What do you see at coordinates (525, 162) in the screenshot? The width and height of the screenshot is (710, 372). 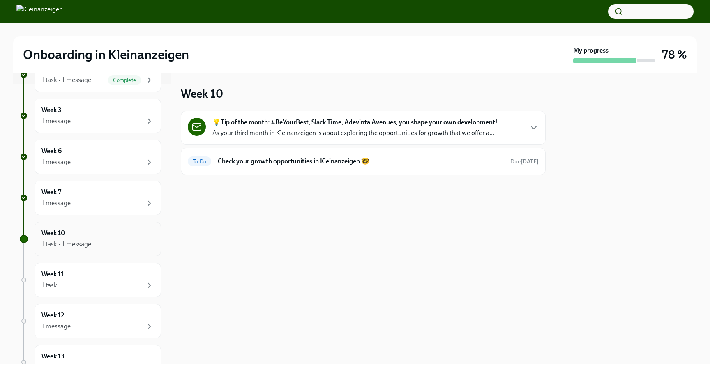 I see `span: September 24th, 2025 09:00` at bounding box center [525, 162].